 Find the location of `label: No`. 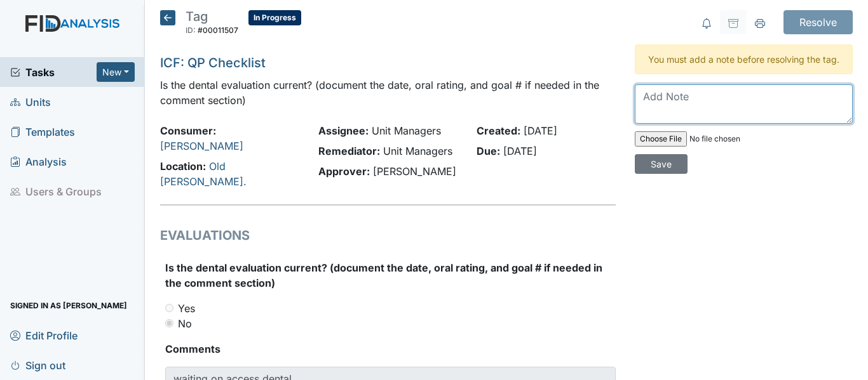

label: No is located at coordinates (185, 324).